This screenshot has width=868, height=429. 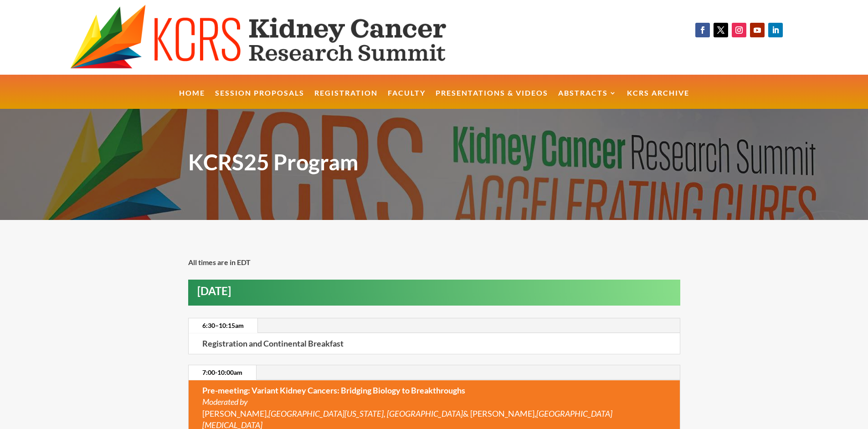 I want to click on p: All times are in EDT, so click(x=434, y=262).